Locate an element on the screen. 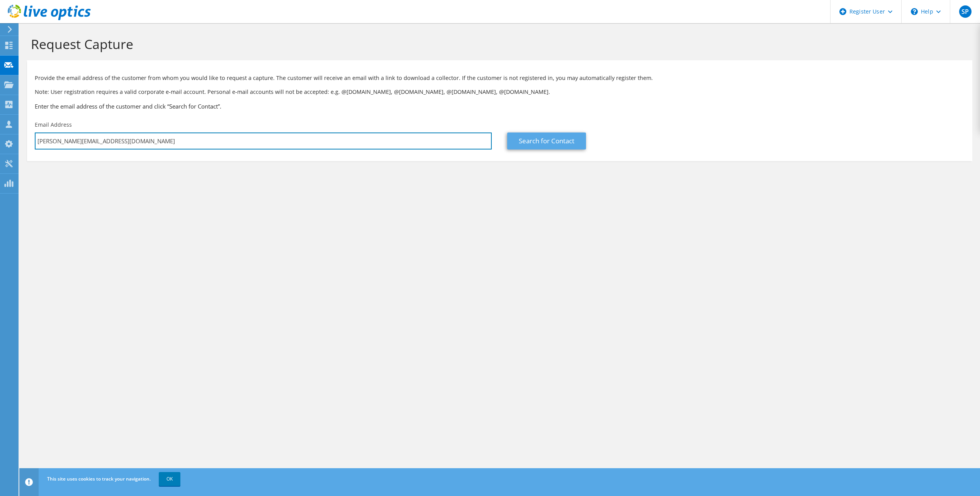  a: OK is located at coordinates (170, 479).